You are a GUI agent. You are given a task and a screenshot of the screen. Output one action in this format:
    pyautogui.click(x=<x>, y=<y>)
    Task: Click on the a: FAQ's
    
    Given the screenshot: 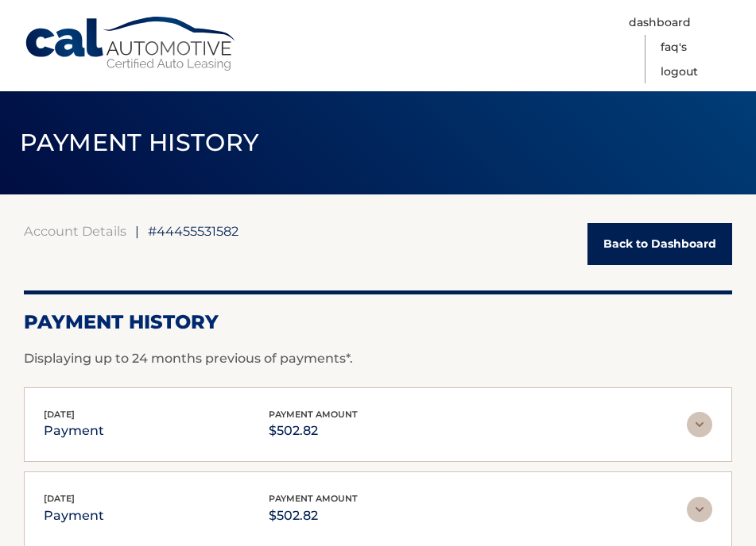 What is the action you would take?
    pyautogui.click(x=673, y=47)
    